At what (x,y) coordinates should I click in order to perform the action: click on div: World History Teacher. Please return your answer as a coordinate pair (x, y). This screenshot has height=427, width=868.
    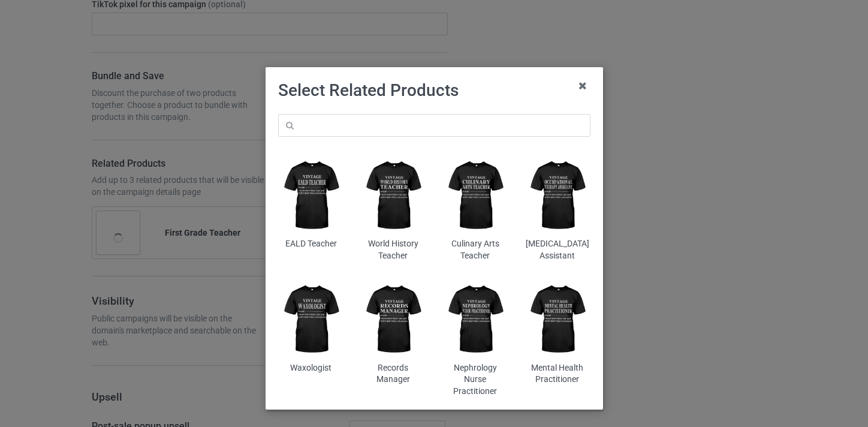
    Looking at the image, I should click on (393, 250).